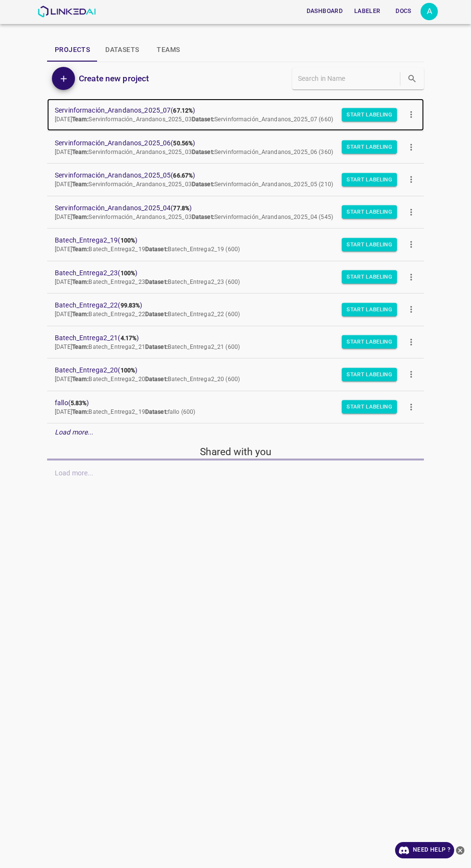  What do you see at coordinates (183, 110) in the screenshot?
I see `b: 67.12%` at bounding box center [183, 110].